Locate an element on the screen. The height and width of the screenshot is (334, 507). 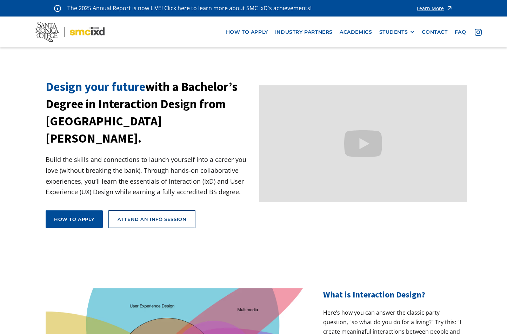
a: faq is located at coordinates (460, 32).